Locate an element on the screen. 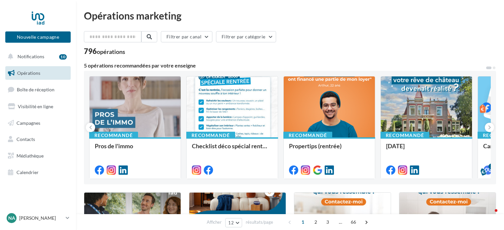  div: 10 is located at coordinates (63, 57).